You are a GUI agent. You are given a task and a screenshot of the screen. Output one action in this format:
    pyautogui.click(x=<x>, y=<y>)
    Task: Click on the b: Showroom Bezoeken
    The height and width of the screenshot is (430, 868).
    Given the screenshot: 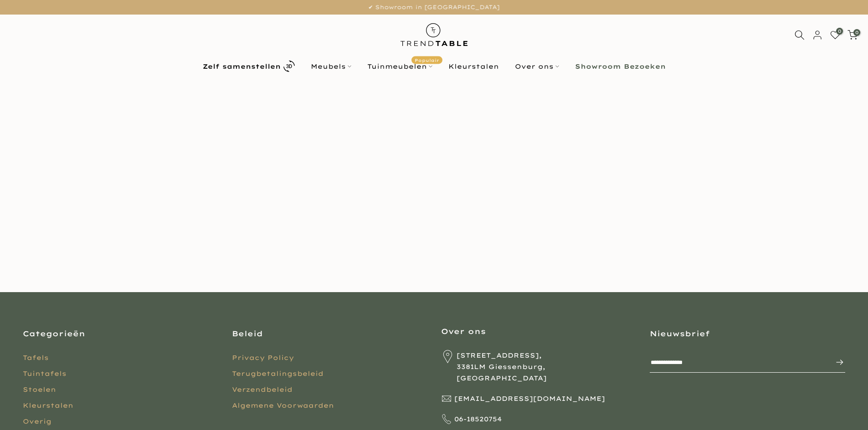 What is the action you would take?
    pyautogui.click(x=620, y=67)
    